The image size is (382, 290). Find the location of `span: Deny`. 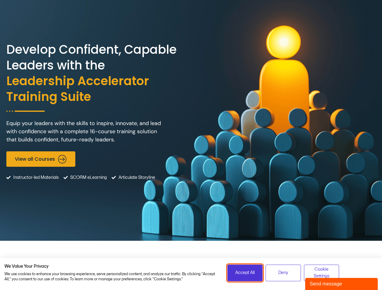

span: Deny is located at coordinates (283, 273).